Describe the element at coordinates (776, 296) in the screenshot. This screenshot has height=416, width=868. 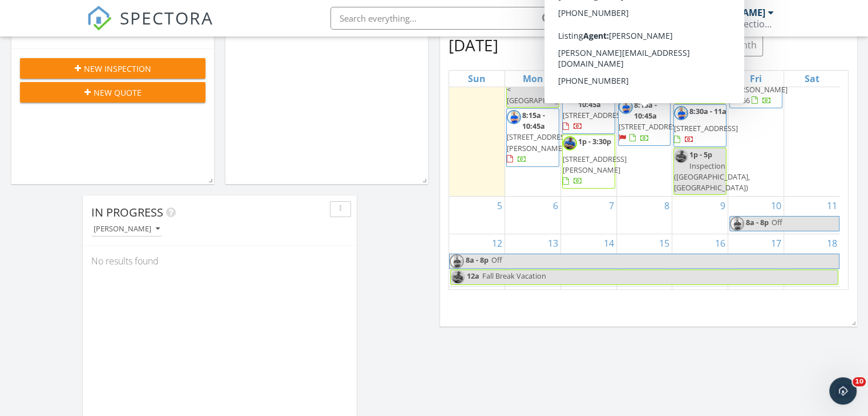
I see `a: Go to October 24, 2025` at that location.